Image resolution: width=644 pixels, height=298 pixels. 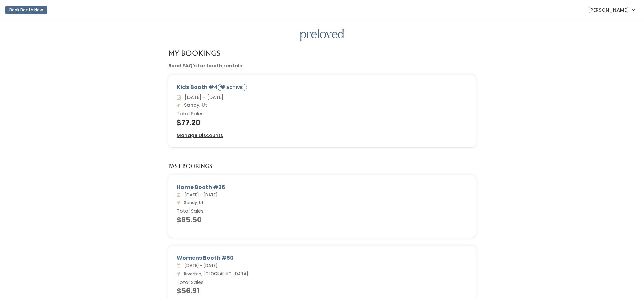 I want to click on img: preloved logo, so click(x=322, y=35).